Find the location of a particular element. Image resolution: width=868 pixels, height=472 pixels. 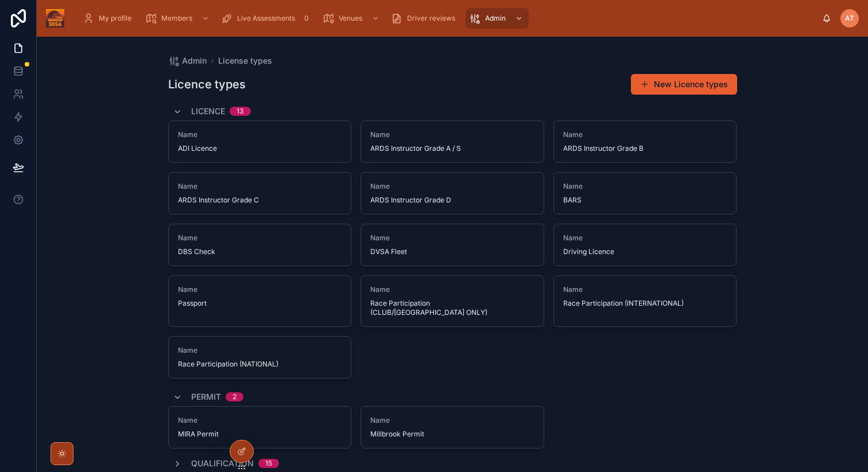

a: NameDVSA Fleet is located at coordinates (452, 245).